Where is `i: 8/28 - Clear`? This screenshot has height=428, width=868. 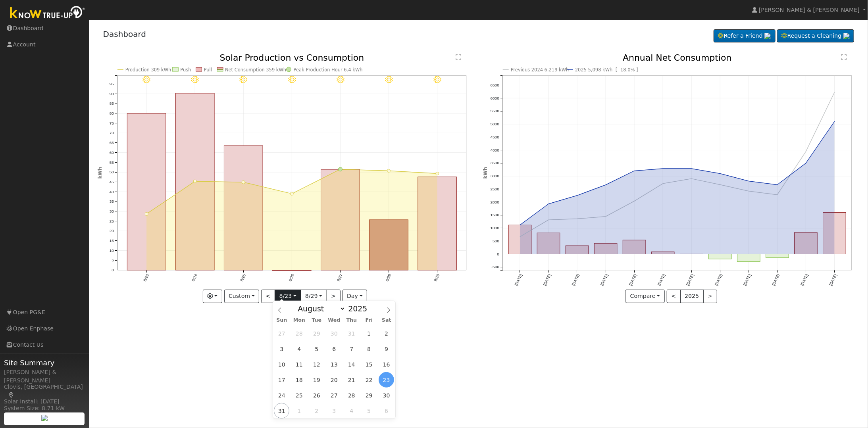
i: 8/28 - Clear is located at coordinates (389, 80).